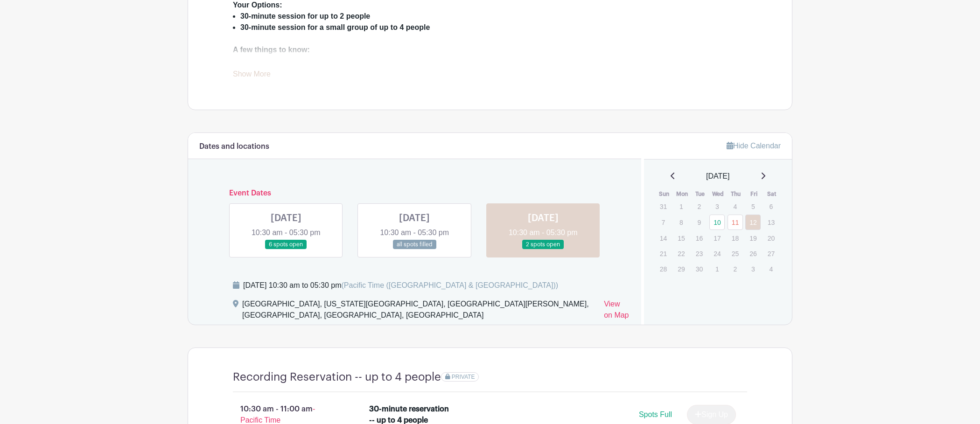 The height and width of the screenshot is (424, 980). Describe the element at coordinates (771, 194) in the screenshot. I see `th: Sat` at that location.